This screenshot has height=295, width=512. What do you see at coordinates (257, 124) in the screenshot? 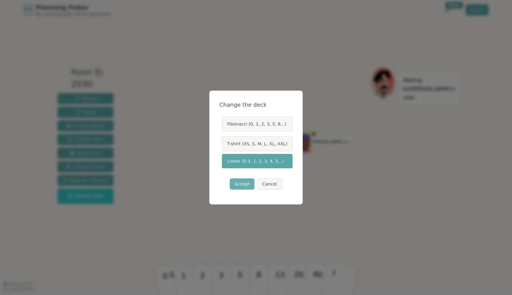
I see `label: Fibonacci (0, 1, 2, 3, 5, 8...)` at bounding box center [257, 124].